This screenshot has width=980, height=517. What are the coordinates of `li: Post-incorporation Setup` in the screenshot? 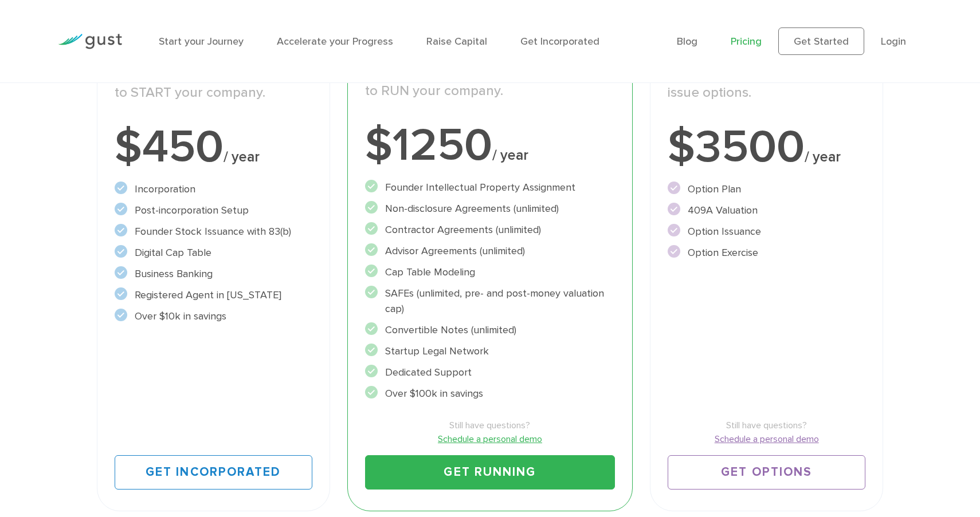 It's located at (213, 210).